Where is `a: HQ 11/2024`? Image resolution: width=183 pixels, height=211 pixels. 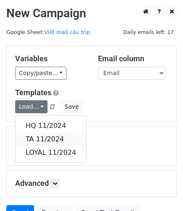
a: HQ 11/2024 is located at coordinates (51, 126).